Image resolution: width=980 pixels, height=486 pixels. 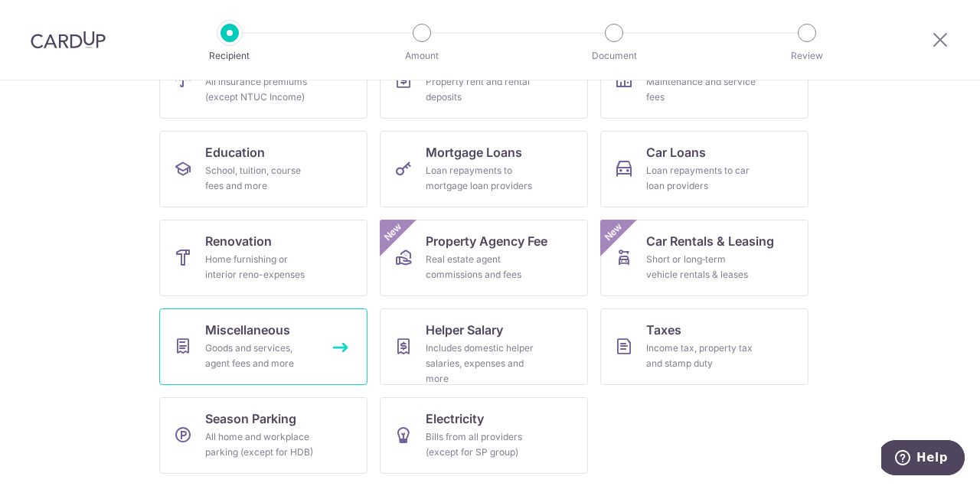 What do you see at coordinates (701, 267) in the screenshot?
I see `div: Short or long‑term vehicle rentals & leases` at bounding box center [701, 267].